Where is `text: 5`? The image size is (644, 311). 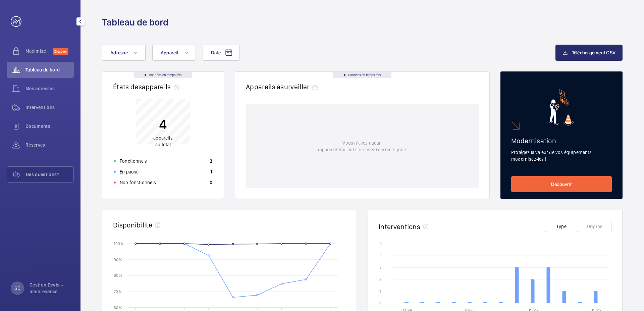
text: 5 is located at coordinates (380, 244).